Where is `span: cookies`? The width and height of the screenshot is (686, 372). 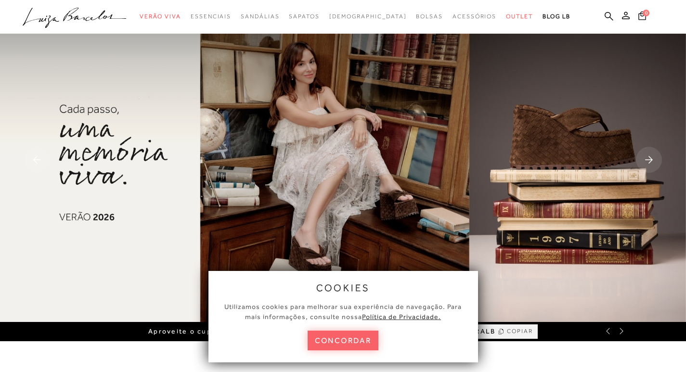
span: cookies is located at coordinates (343, 288).